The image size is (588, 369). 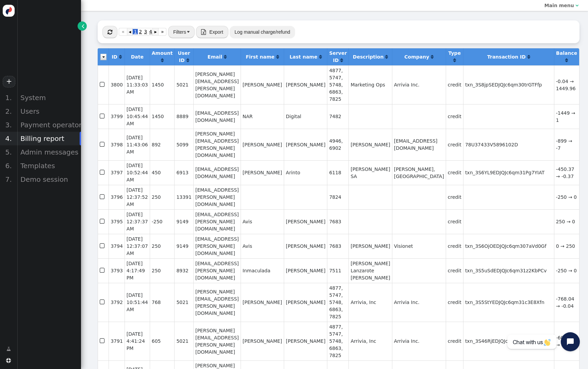 What do you see at coordinates (509, 303) in the screenshot?
I see `td: txn_3S5StYEDJQJc6qm31c3E8Xfn` at bounding box center [509, 303].